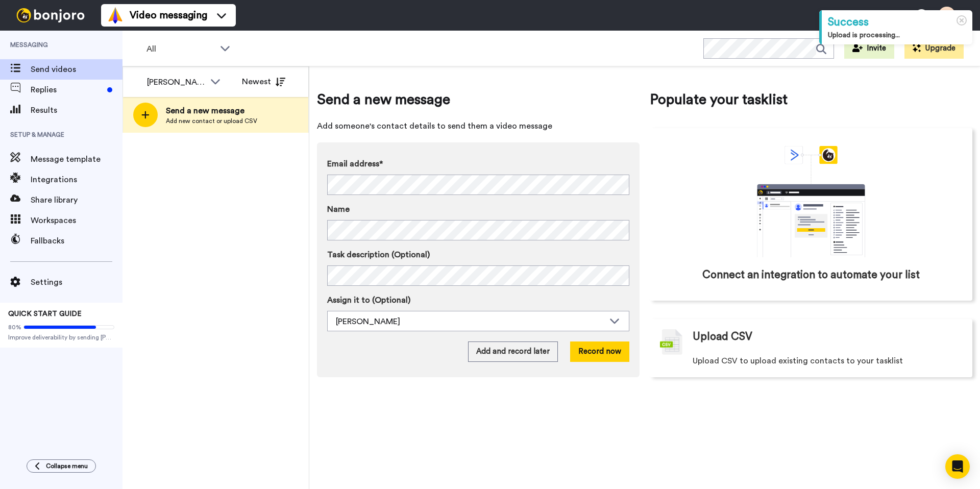 Image resolution: width=980 pixels, height=489 pixels. I want to click on span: Settings, so click(77, 282).